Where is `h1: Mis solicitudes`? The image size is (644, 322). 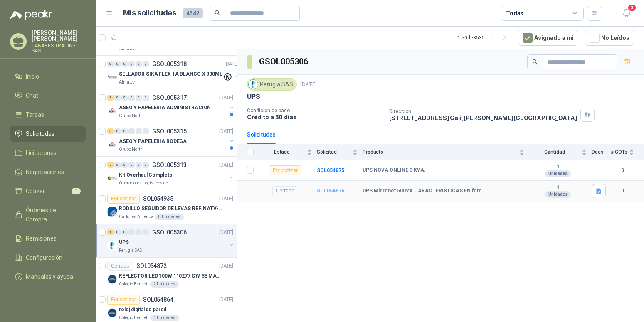 h1: Mis solicitudes is located at coordinates (150, 13).